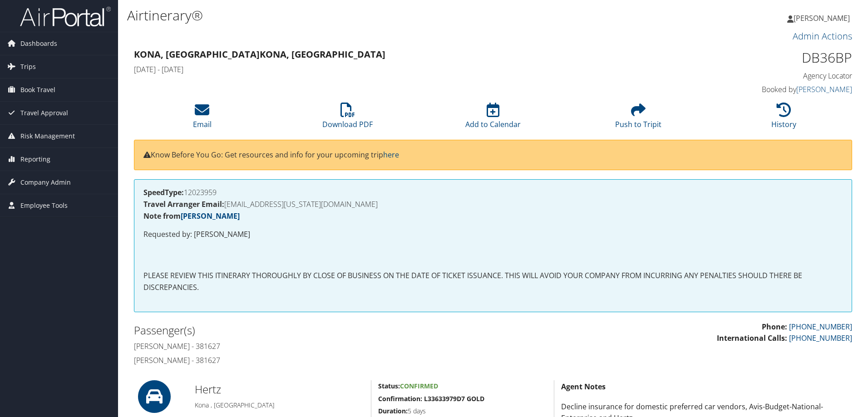 This screenshot has width=868, height=417. What do you see at coordinates (463, 411) in the screenshot?
I see `h5: 5 days` at bounding box center [463, 411].